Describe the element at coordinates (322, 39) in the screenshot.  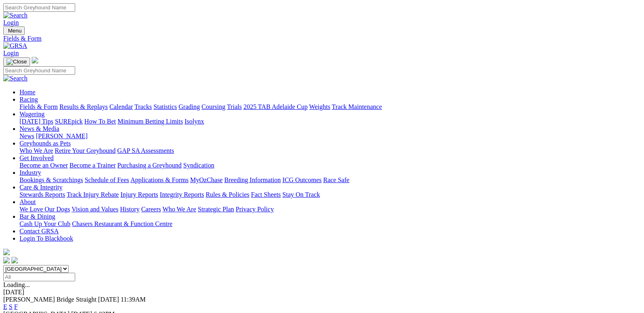
I see `div: Fields & Form` at that location.